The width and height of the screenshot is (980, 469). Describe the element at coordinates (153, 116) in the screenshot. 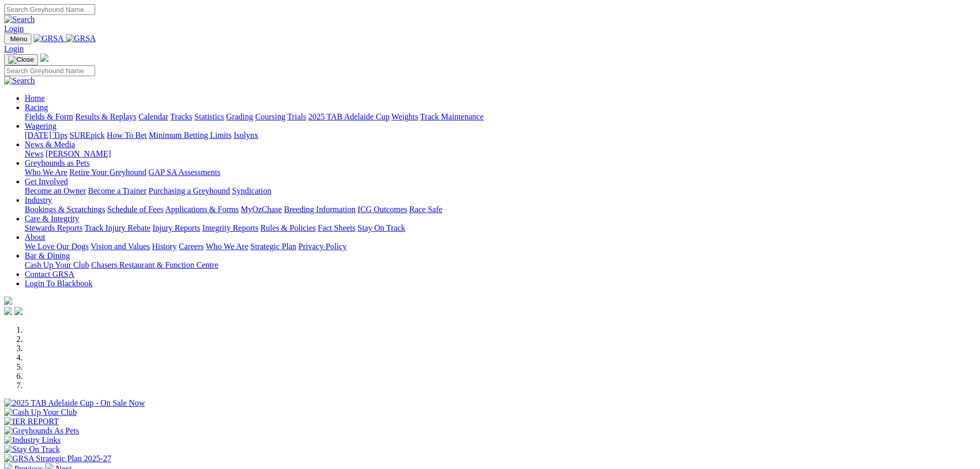

I see `a: Calendar` at that location.